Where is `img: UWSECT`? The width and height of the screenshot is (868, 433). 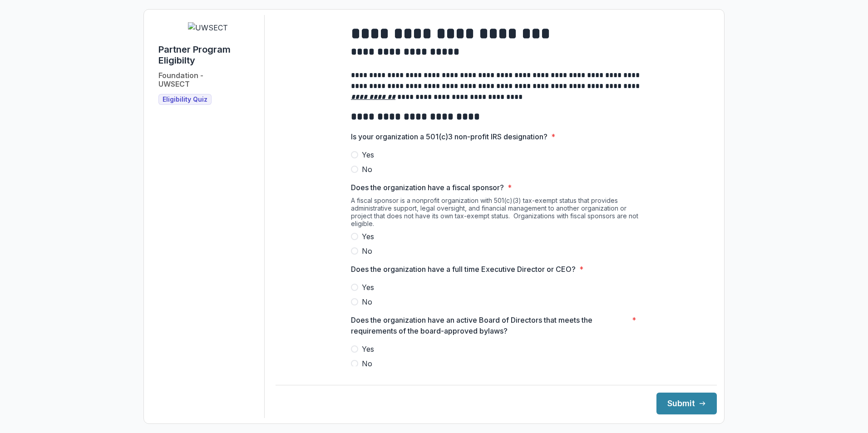 img: UWSECT is located at coordinates (208, 28).